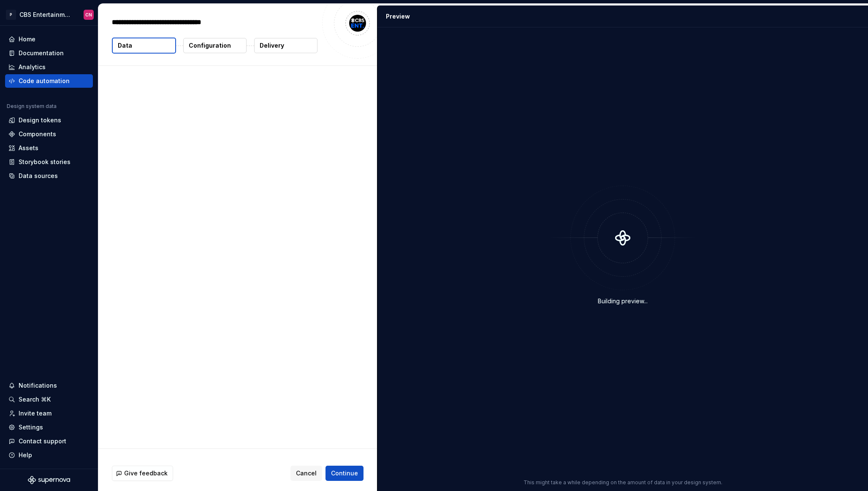 The width and height of the screenshot is (868, 491). Describe the element at coordinates (31, 428) in the screenshot. I see `div: Settings` at that location.